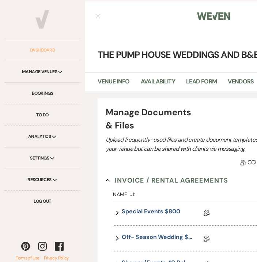  Describe the element at coordinates (167, 180) in the screenshot. I see `button: Invoice / Rental Agreements` at that location.